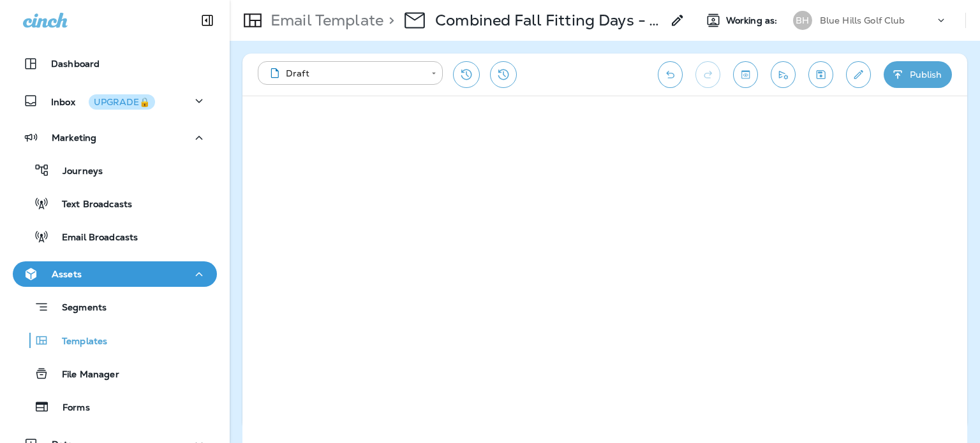  What do you see at coordinates (103, 101) in the screenshot?
I see `p: Inbox` at bounding box center [103, 101].